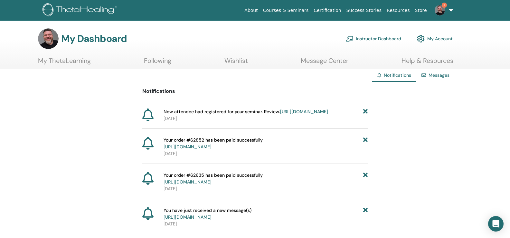  What do you see at coordinates (327, 10) in the screenshot?
I see `a: Certification` at bounding box center [327, 10].